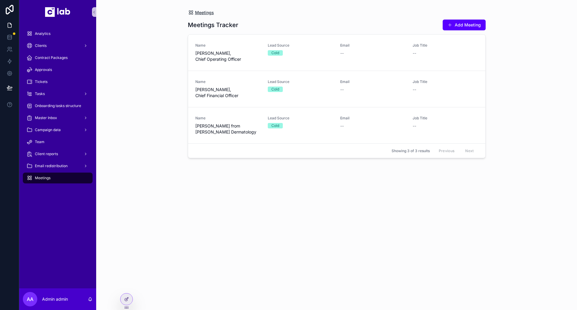  What do you see at coordinates (58, 58) in the screenshot?
I see `a: Contract Packages` at bounding box center [58, 58].